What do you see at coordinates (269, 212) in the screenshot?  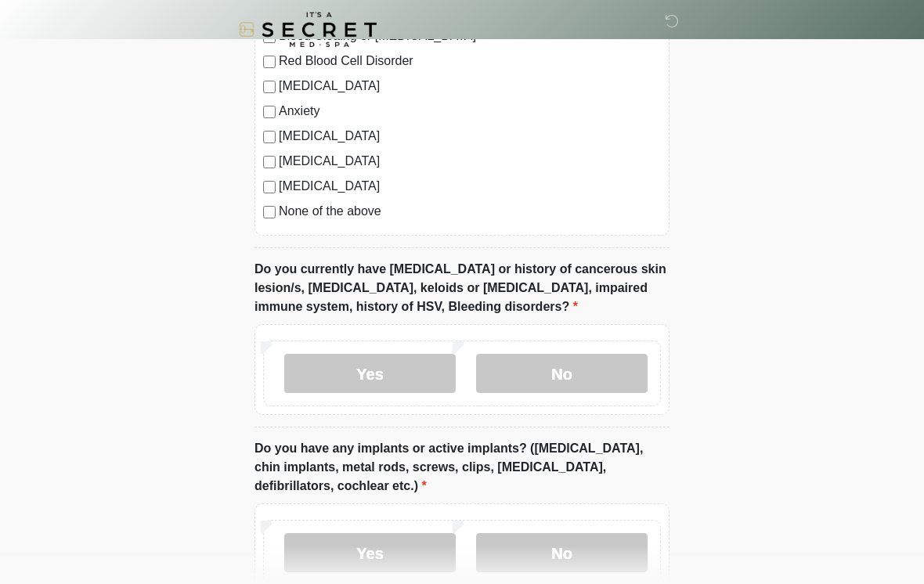 I see `input: None of the above` at bounding box center [269, 212].